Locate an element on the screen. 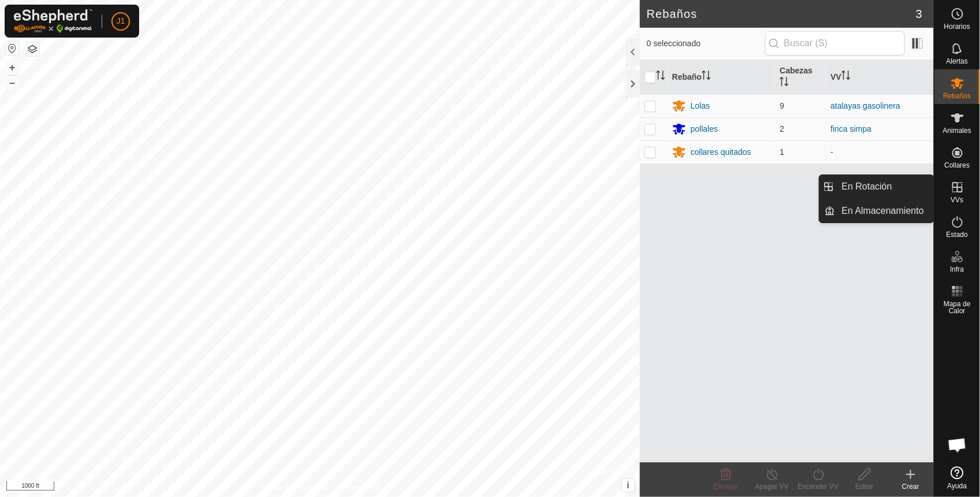 This screenshot has width=980, height=497. a: En Rotación is located at coordinates (884, 187).